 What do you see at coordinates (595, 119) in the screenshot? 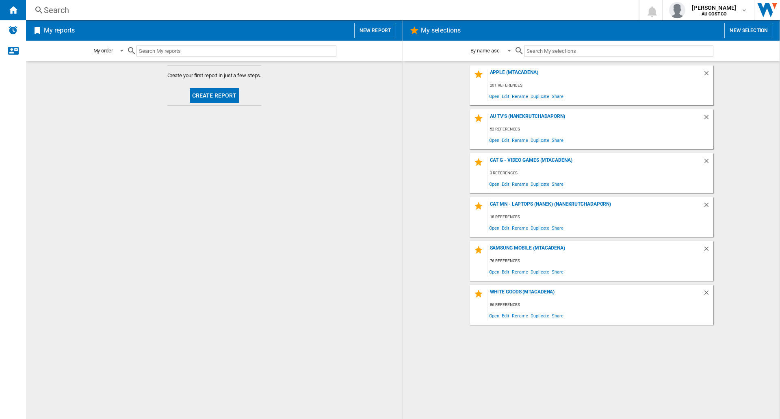
I see `div: AU TV's (nanekrutchadaporn)` at bounding box center [595, 119].